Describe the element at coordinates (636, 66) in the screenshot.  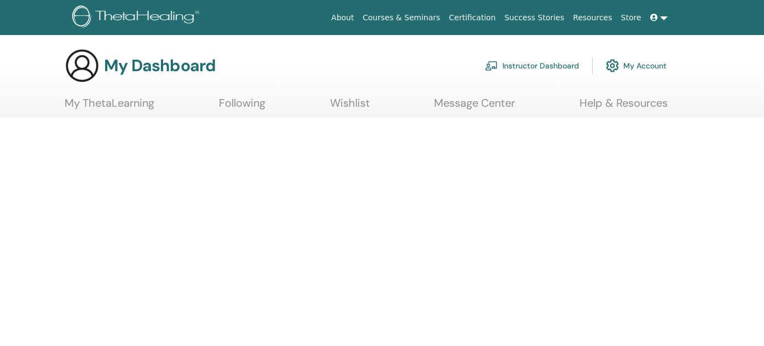
I see `a: My Account` at that location.